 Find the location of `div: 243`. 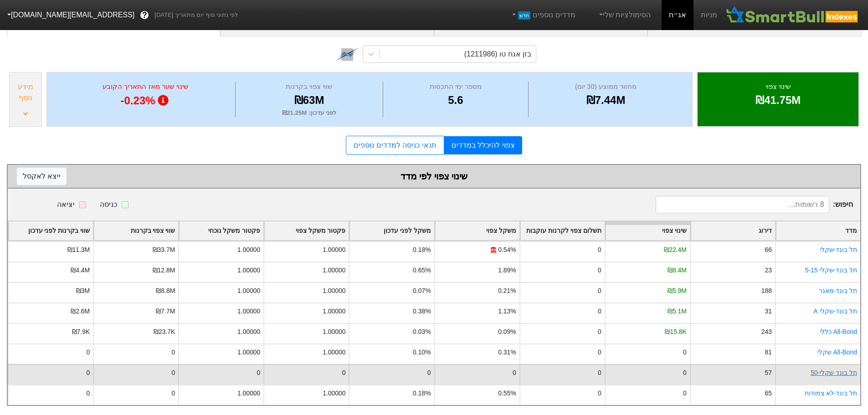

div: 243 is located at coordinates (767, 332).